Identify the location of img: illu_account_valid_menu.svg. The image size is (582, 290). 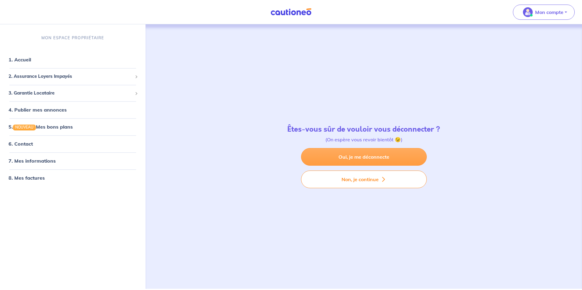
(528, 12).